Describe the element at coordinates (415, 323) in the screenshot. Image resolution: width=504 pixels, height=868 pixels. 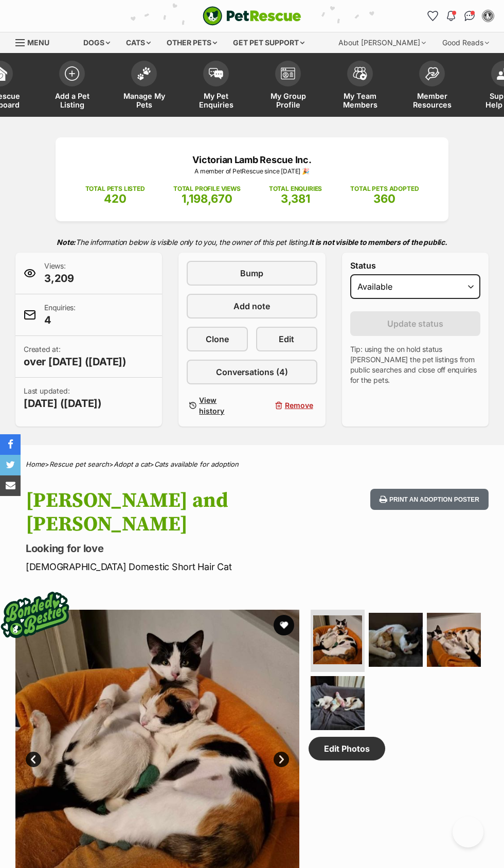
I see `span: Update status` at that location.